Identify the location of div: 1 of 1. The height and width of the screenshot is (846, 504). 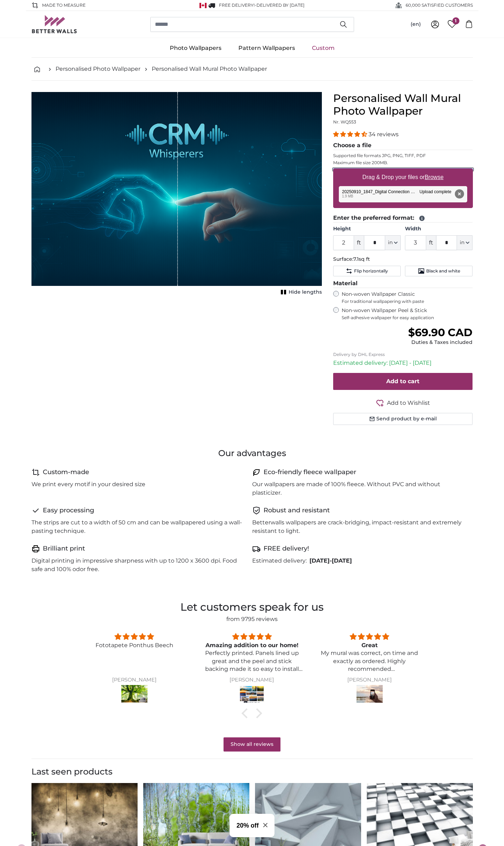
(176, 194).